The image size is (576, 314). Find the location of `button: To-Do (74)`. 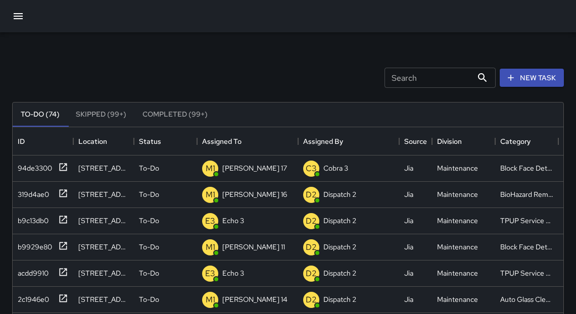

button: To-Do (74) is located at coordinates (40, 115).